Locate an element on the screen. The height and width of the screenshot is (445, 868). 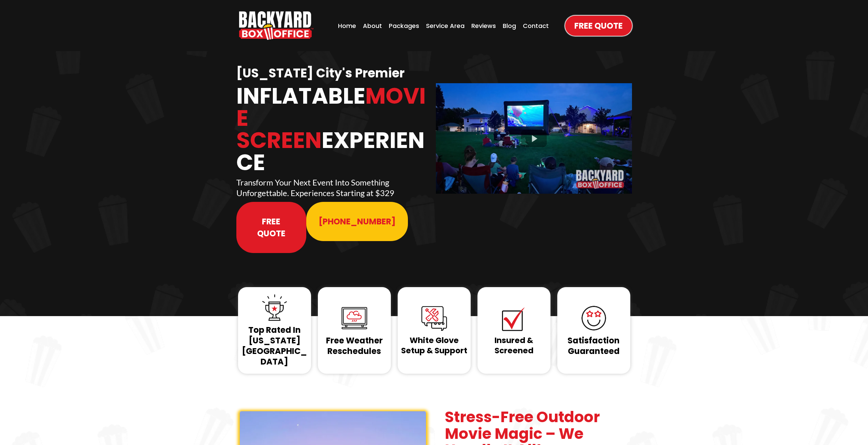
a: 913-214-1202 is located at coordinates (357, 222).